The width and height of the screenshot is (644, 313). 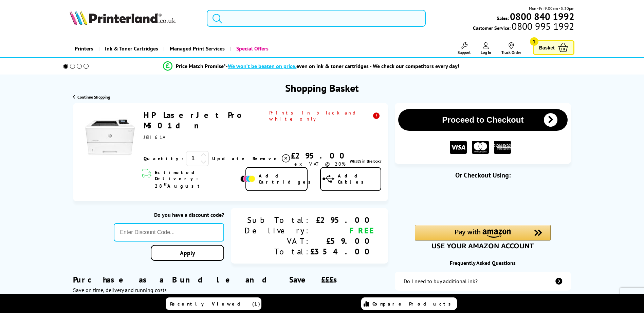 I want to click on h1: Shopping Basket, so click(x=322, y=88).